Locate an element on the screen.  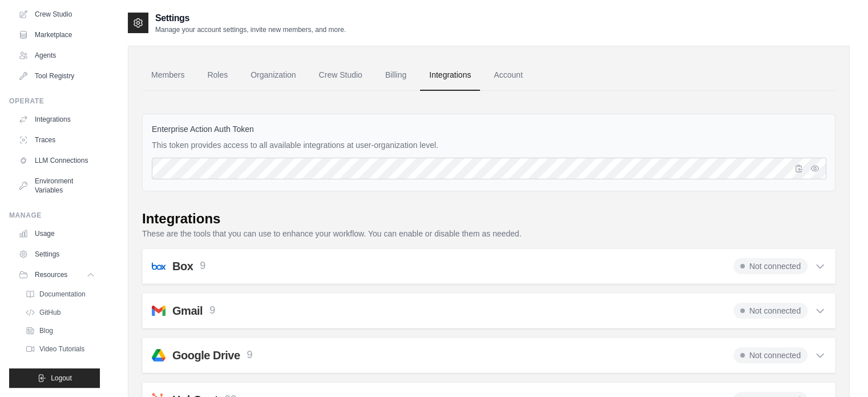
a: Agents is located at coordinates (56, 55).